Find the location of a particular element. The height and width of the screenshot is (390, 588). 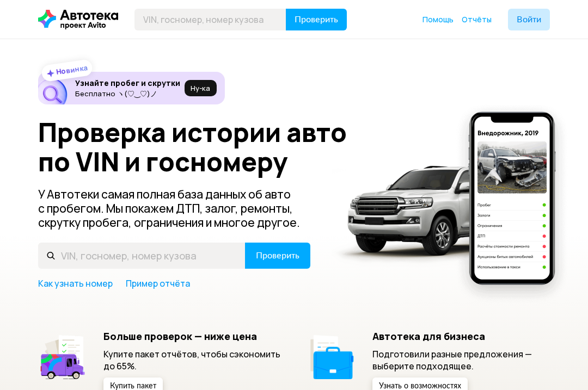

button: Войти is located at coordinates (529, 20).